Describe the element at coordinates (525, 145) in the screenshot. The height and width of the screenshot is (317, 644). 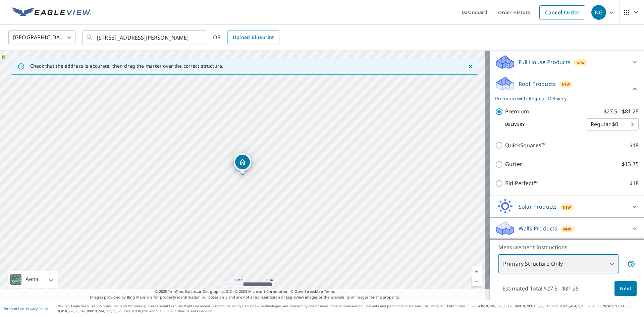
I see `p: QuickSquares™` at that location.